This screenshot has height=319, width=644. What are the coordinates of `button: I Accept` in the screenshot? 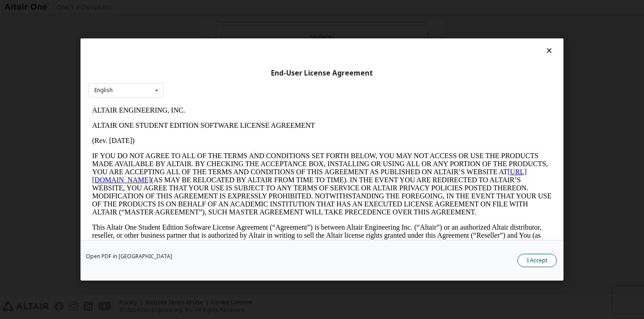 It's located at (537, 261).